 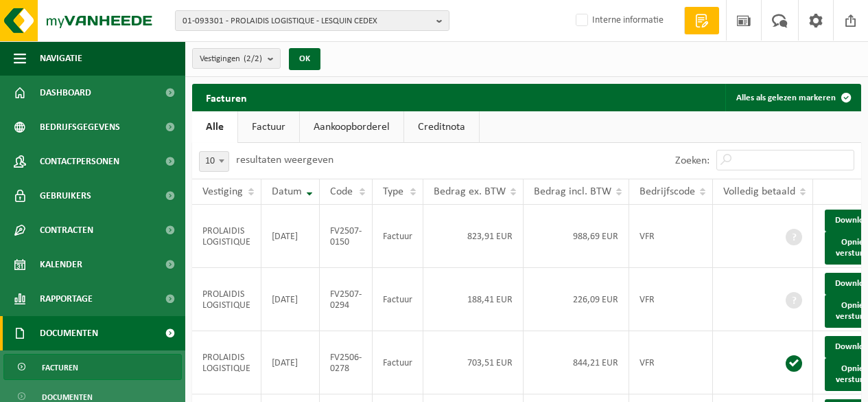 I want to click on span: Dashboard, so click(x=66, y=93).